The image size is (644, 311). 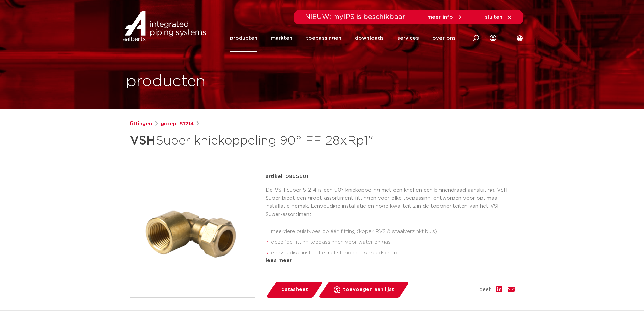 I want to click on strong: VSH, so click(x=142, y=141).